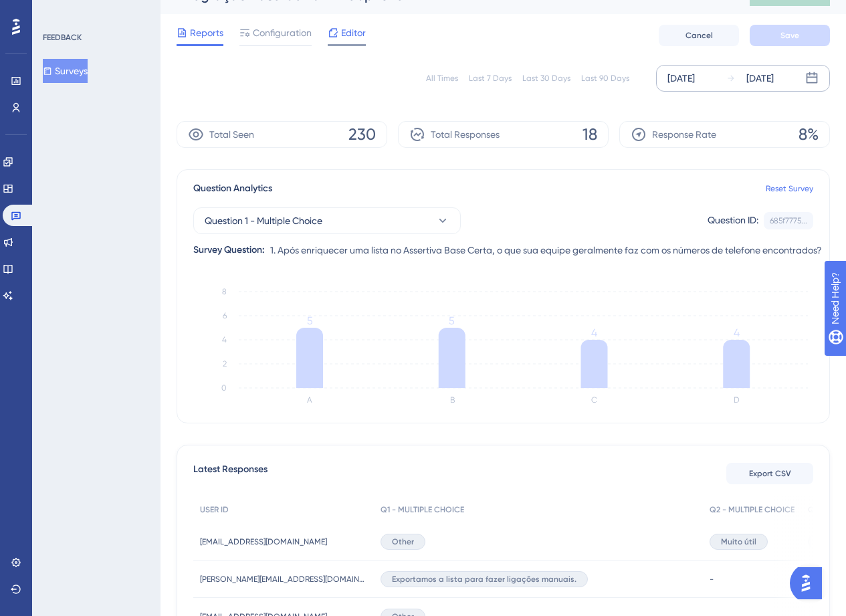  Describe the element at coordinates (789, 36) in the screenshot. I see `button: Save` at that location.